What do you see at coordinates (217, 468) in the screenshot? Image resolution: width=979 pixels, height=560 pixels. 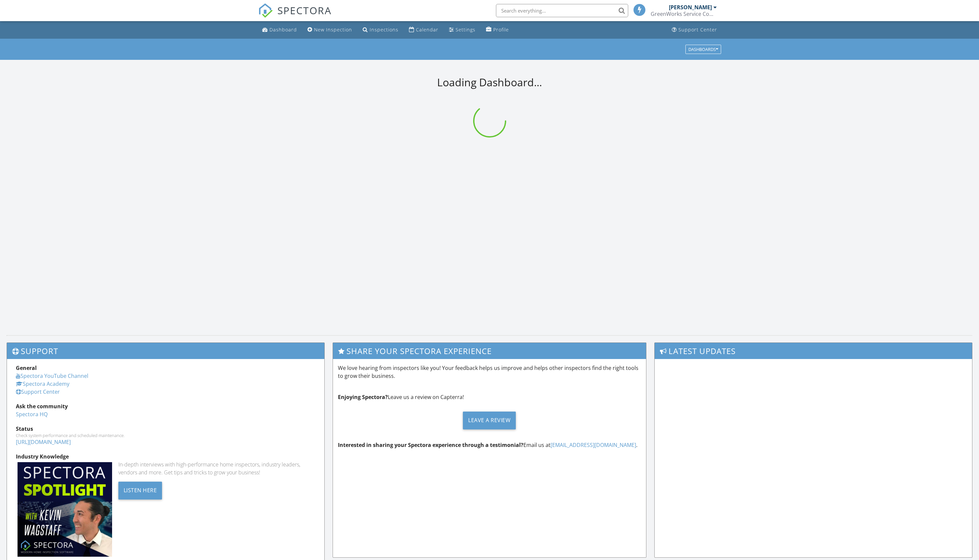 I see `div: In-depth interviews with high-performance home inspectors, industry leaders, vendors and more. Ge...` at bounding box center [217, 468].